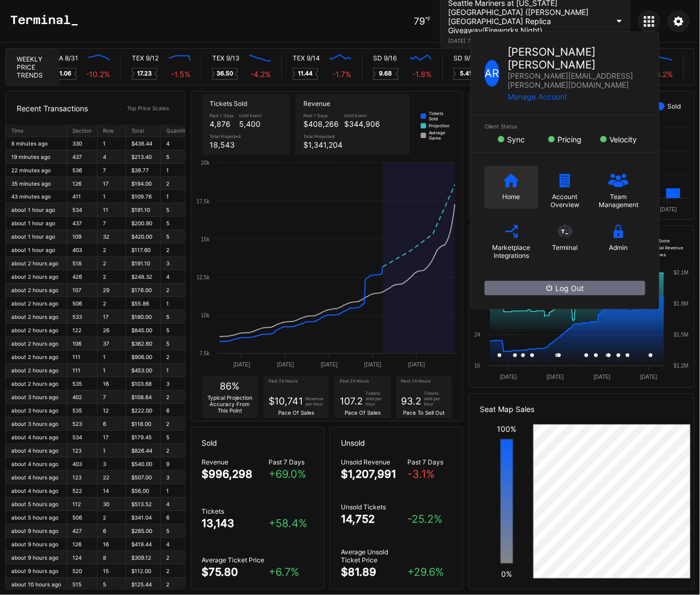 This screenshot has height=595, width=700. Describe the element at coordinates (82, 451) in the screenshot. I see `td: 123` at that location.